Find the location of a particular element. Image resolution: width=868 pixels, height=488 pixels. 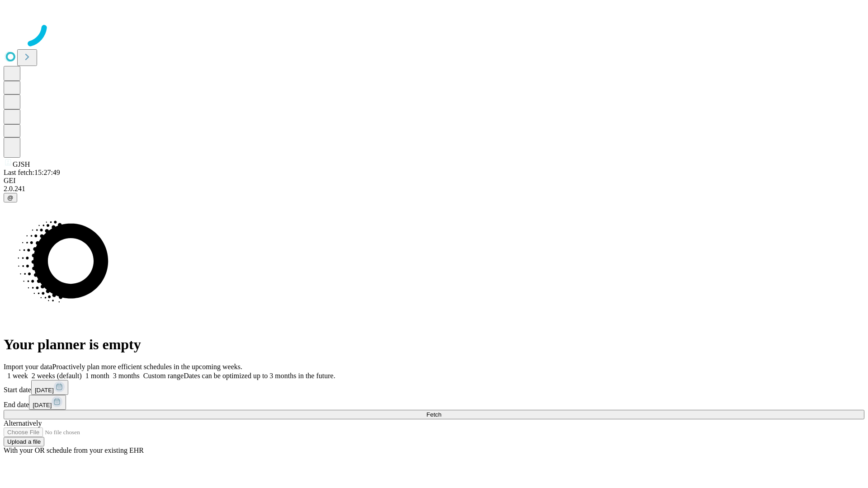

div: 2.0.241 is located at coordinates (434, 189).